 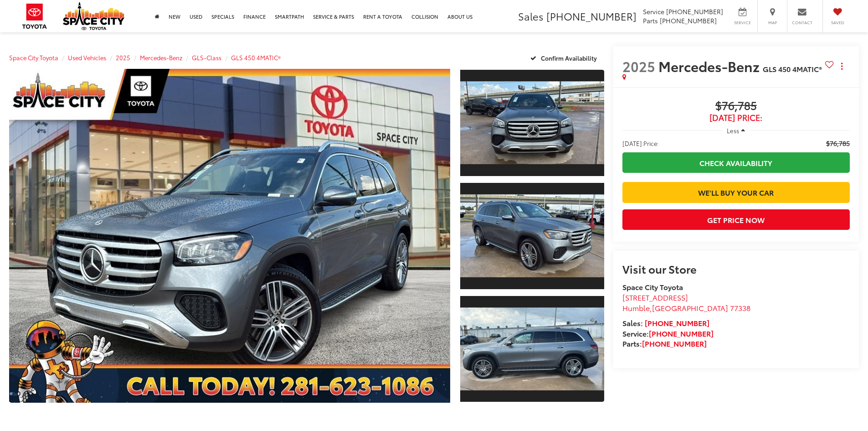 I want to click on span: Contact, so click(x=802, y=22).